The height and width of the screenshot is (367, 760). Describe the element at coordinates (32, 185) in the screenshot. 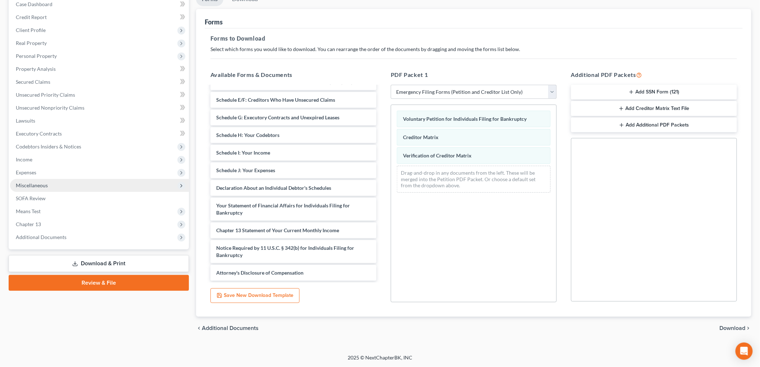

I see `span: Miscellaneous` at that location.